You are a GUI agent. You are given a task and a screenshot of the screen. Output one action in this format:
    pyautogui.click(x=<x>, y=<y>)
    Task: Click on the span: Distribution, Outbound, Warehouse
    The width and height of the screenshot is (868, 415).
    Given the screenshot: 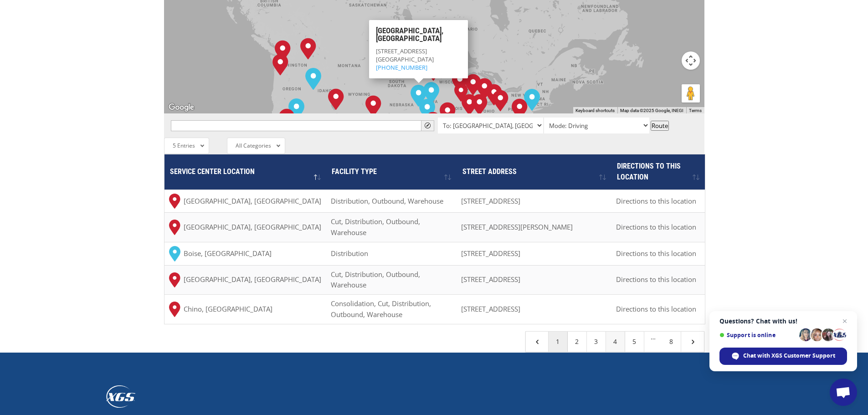 What is the action you would take?
    pyautogui.click(x=387, y=201)
    